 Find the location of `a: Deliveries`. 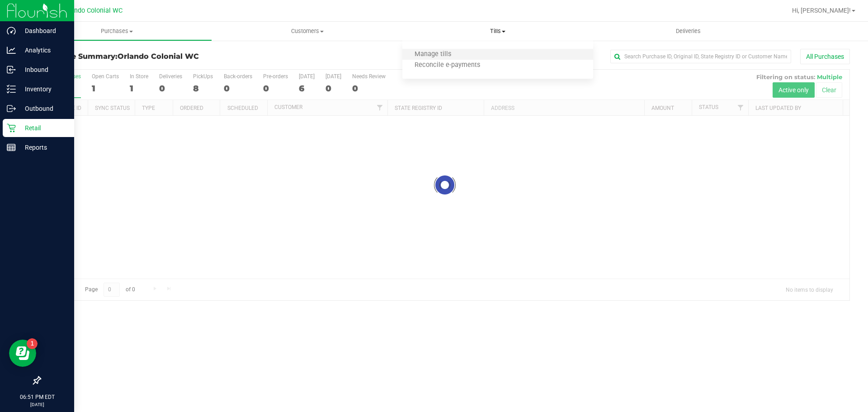

a: Deliveries is located at coordinates (688, 31).